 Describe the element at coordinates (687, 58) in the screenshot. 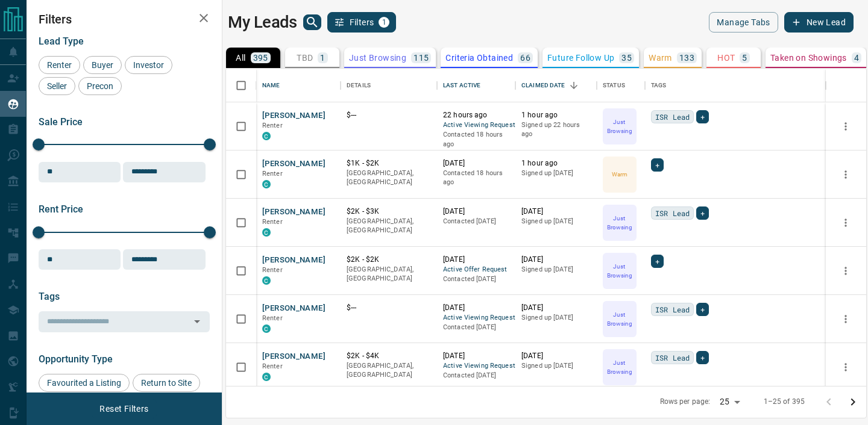

I see `p: 133` at that location.